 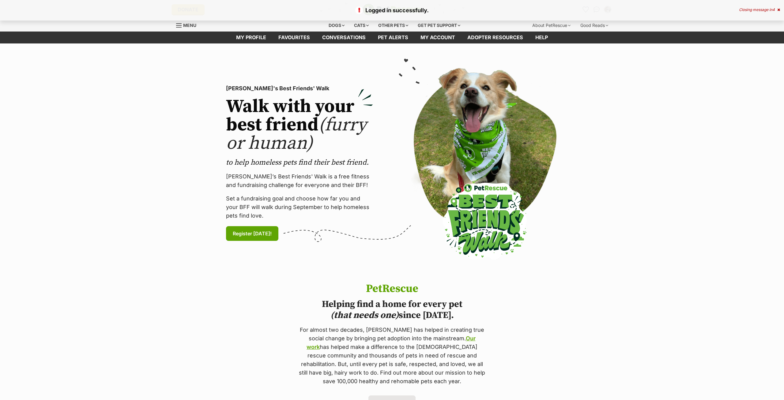 What do you see at coordinates (299, 163) in the screenshot?
I see `p: to help homeless pets find their best friend.` at bounding box center [299, 163].